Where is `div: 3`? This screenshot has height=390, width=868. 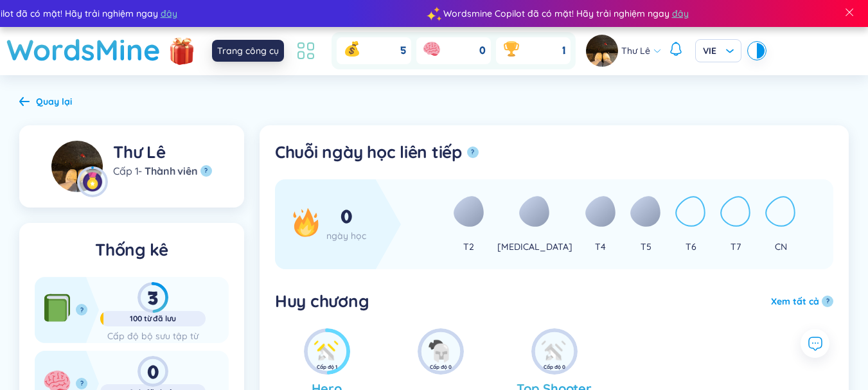 div: 3 is located at coordinates (153, 297).